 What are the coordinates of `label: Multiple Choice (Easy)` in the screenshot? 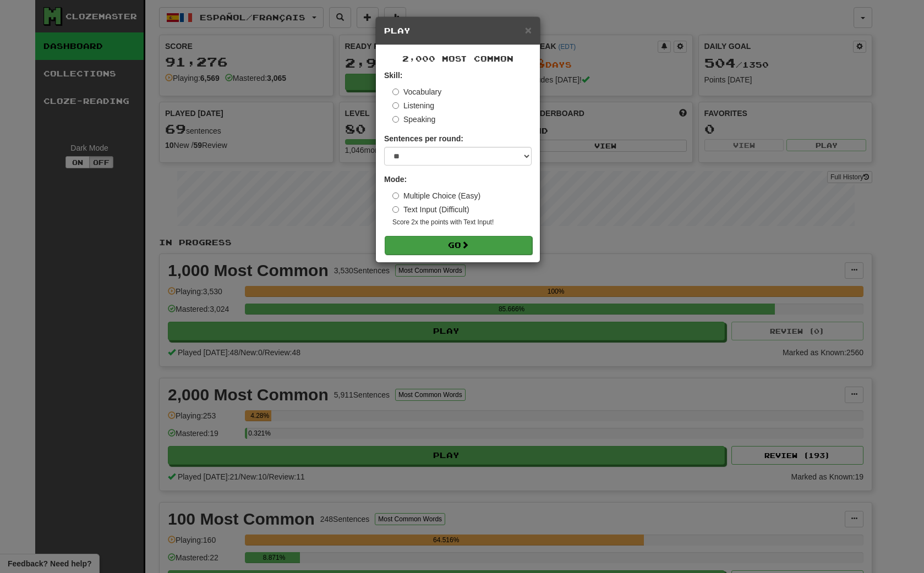 It's located at (437, 195).